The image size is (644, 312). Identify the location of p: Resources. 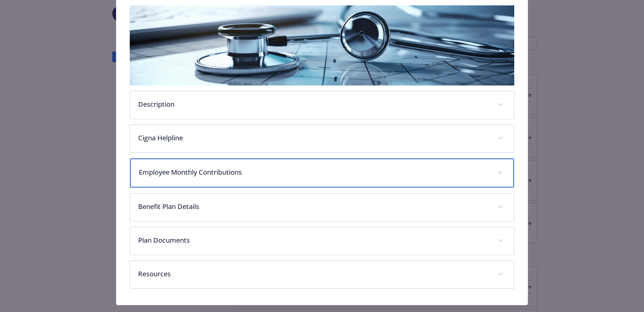
(314, 274).